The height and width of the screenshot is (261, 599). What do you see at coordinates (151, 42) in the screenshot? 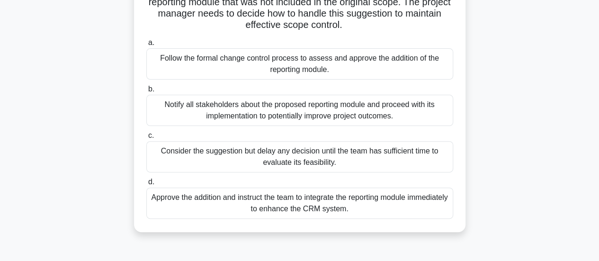
I see `span: a.` at bounding box center [151, 42].